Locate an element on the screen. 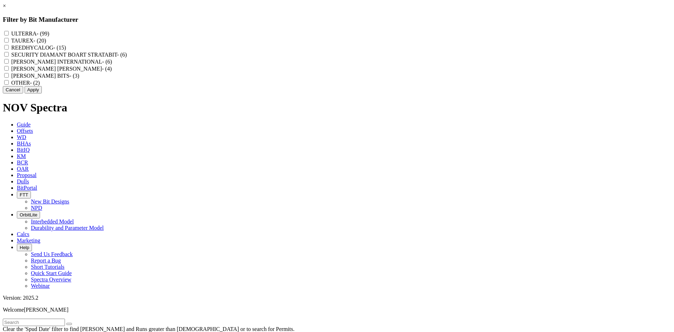 The height and width of the screenshot is (332, 674). span: - (4) is located at coordinates (107, 68).